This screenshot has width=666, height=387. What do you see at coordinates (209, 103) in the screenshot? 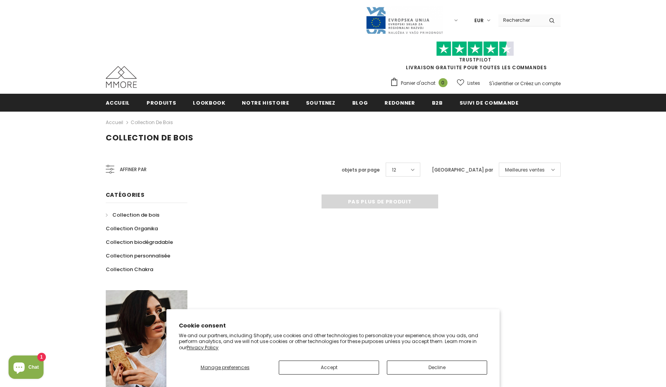
I see `span: Lookbook` at bounding box center [209, 103].